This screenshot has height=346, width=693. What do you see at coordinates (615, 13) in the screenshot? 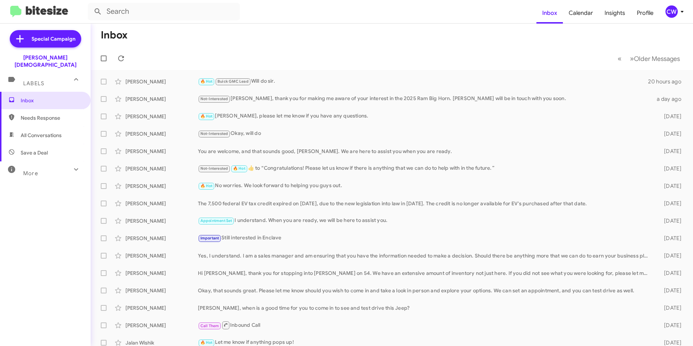
I see `span: Insights` at bounding box center [615, 13].